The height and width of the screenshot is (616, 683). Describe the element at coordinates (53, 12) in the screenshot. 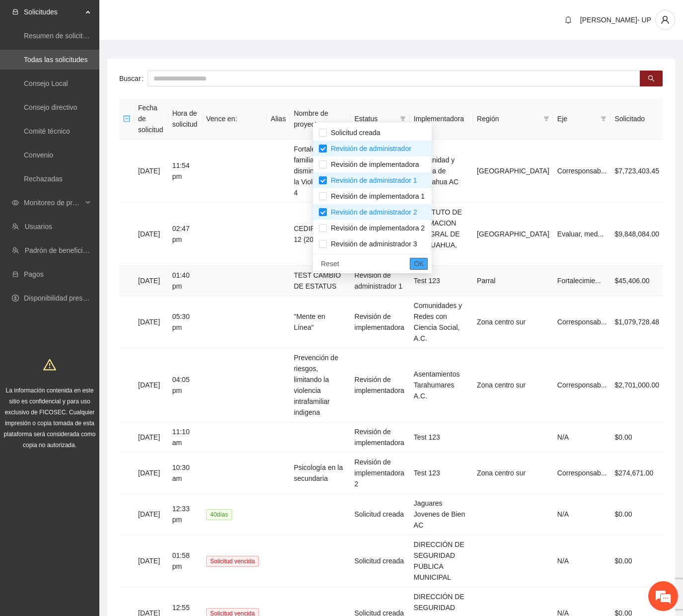

I see `span: Solicitudes` at that location.